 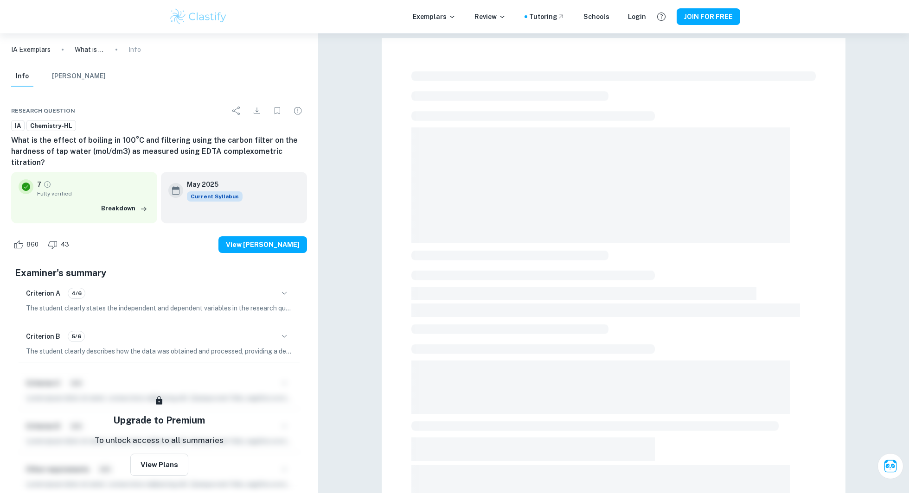 I want to click on p: The student clearly describes how the data was obtained and processed, providing a detailed and p..., so click(x=159, y=351).